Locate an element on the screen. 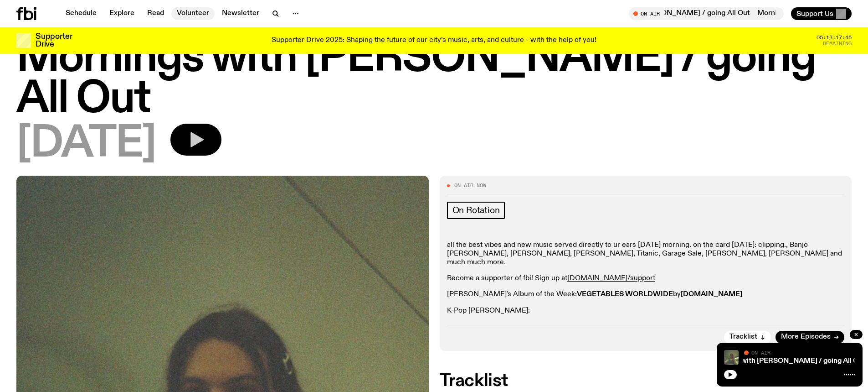 The height and width of the screenshot is (392, 868). span: On Rotation is located at coordinates (476, 210).